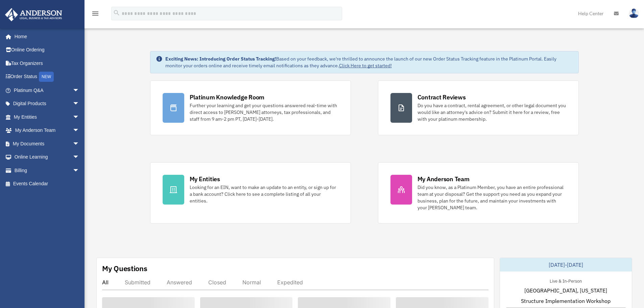  Describe the element at coordinates (47, 184) in the screenshot. I see `a: Events Calendar` at that location.